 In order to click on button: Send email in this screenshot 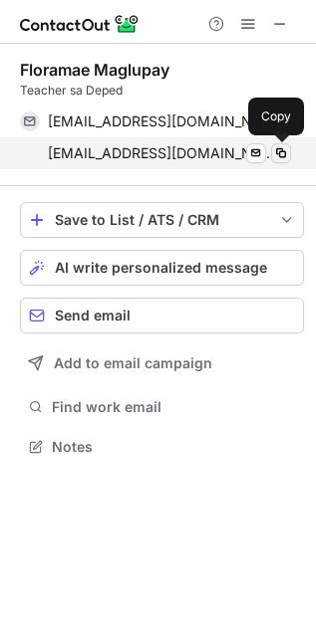, I will do `click(161, 316)`.